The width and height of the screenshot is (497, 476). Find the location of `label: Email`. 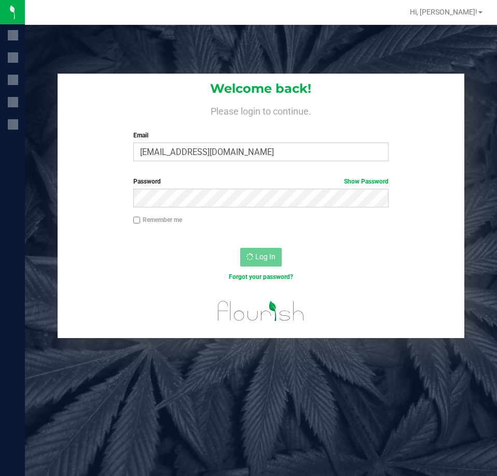

label: Email is located at coordinates (261, 135).